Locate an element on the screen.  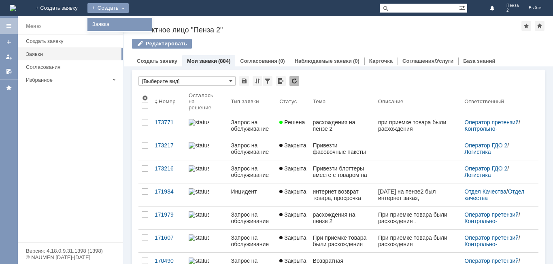
span: Решена is located at coordinates (292, 122).